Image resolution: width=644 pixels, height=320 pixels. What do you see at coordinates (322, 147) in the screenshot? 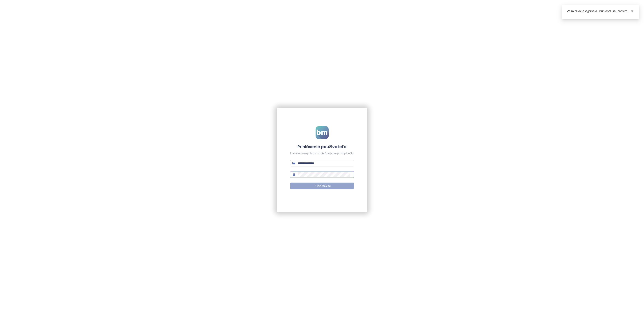
I see `h4: Prihlásenie používateľa` at bounding box center [322, 147].